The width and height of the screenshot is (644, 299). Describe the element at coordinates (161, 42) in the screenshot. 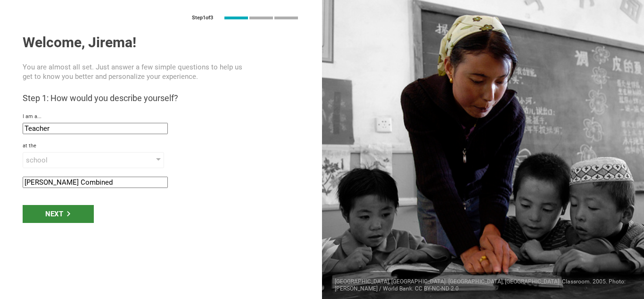

I see `h1: Welcome, Jirema!` at that location.